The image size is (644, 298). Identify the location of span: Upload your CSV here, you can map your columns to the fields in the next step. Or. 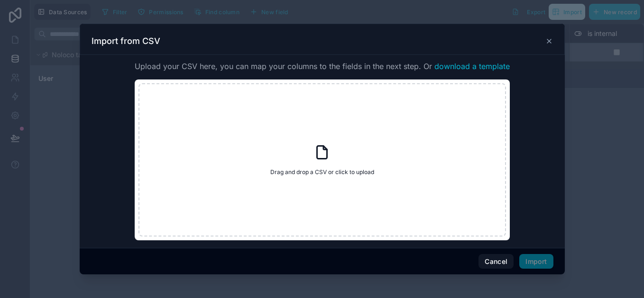
(322, 66).